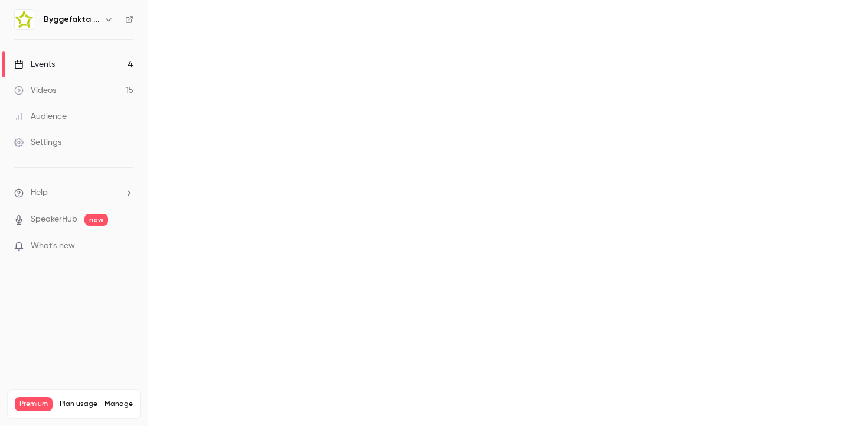 This screenshot has height=426, width=868. I want to click on span: Plan usage, so click(79, 404).